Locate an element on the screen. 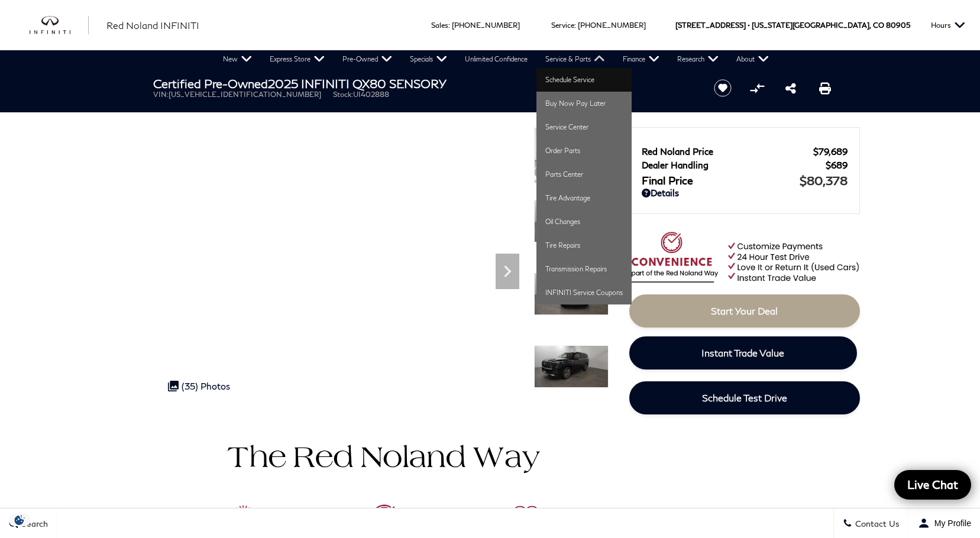  a: Start Your Deal is located at coordinates (745, 311).